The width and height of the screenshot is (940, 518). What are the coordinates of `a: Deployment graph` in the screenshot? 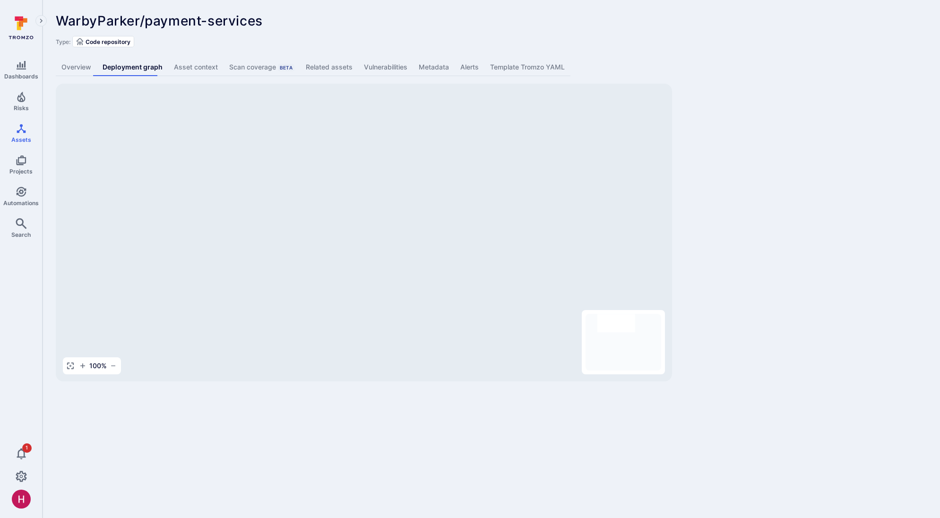 It's located at (132, 67).